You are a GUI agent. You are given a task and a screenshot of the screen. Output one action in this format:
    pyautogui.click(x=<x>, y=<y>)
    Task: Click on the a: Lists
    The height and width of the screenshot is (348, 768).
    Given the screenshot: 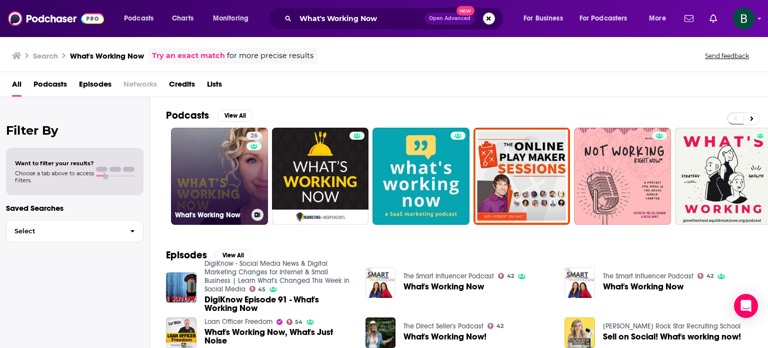 What is the action you would take?
    pyautogui.click(x=215, y=86)
    